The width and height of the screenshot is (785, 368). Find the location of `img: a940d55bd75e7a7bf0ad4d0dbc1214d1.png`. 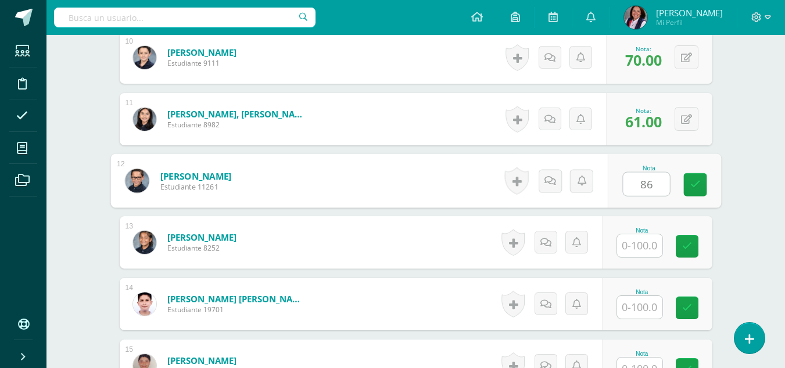

img: a940d55bd75e7a7bf0ad4d0dbc1214d1.png is located at coordinates (145, 119).